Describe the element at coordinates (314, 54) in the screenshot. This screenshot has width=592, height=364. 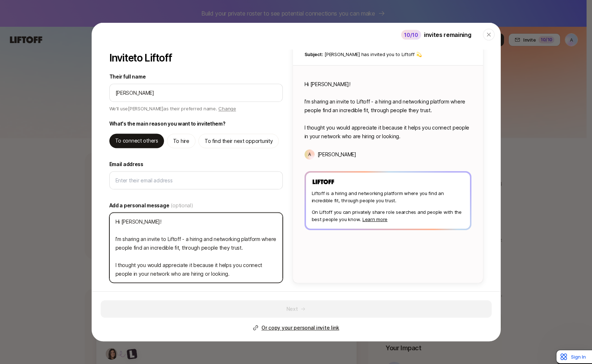
I see `span: Subject:` at that location.